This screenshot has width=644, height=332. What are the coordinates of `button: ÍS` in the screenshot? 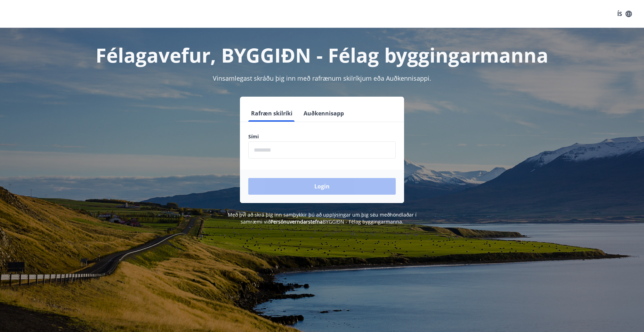 It's located at (625, 14).